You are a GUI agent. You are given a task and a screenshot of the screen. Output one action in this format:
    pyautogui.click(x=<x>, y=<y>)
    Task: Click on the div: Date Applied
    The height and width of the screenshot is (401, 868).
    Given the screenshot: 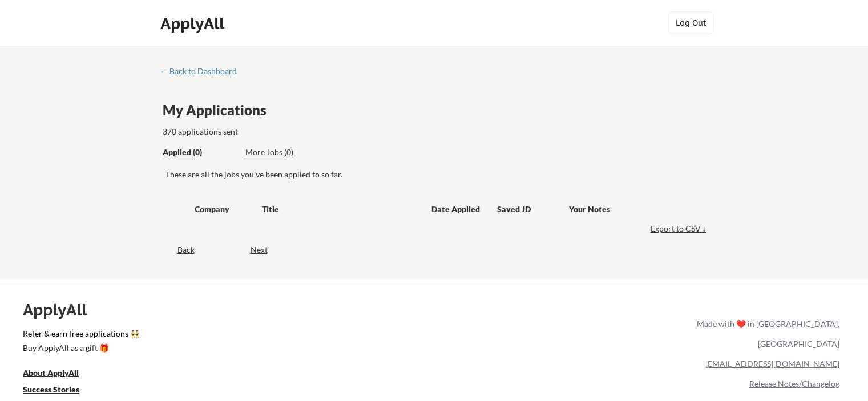 What is the action you would take?
    pyautogui.click(x=456, y=209)
    